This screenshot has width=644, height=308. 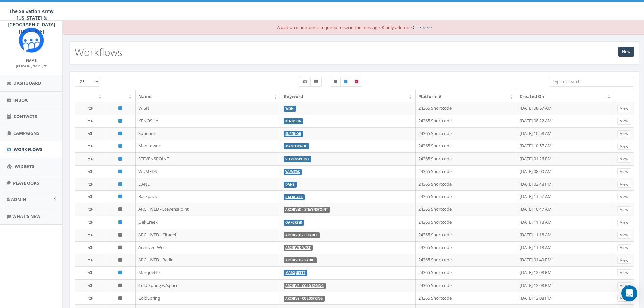 I want to click on td: WUMEDS, so click(x=208, y=172).